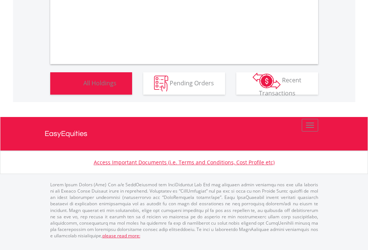  Describe the element at coordinates (121, 235) in the screenshot. I see `a: please read more:` at that location.